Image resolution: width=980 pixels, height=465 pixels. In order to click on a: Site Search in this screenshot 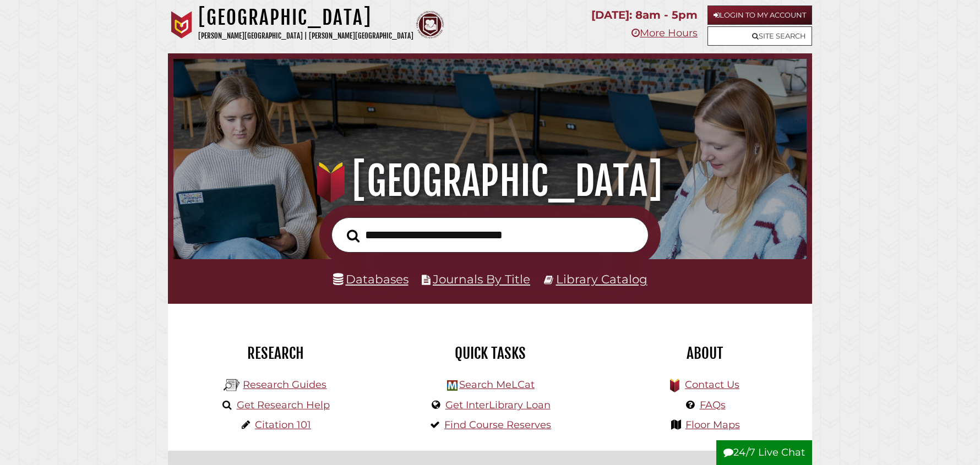, I will do `click(759, 35)`.